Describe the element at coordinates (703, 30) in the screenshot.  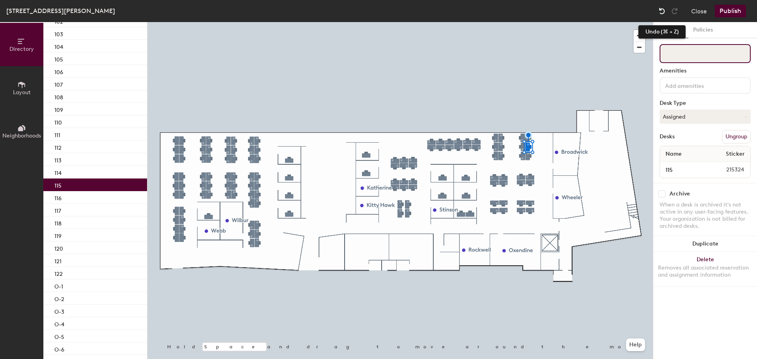
I see `button: Policies` at that location.